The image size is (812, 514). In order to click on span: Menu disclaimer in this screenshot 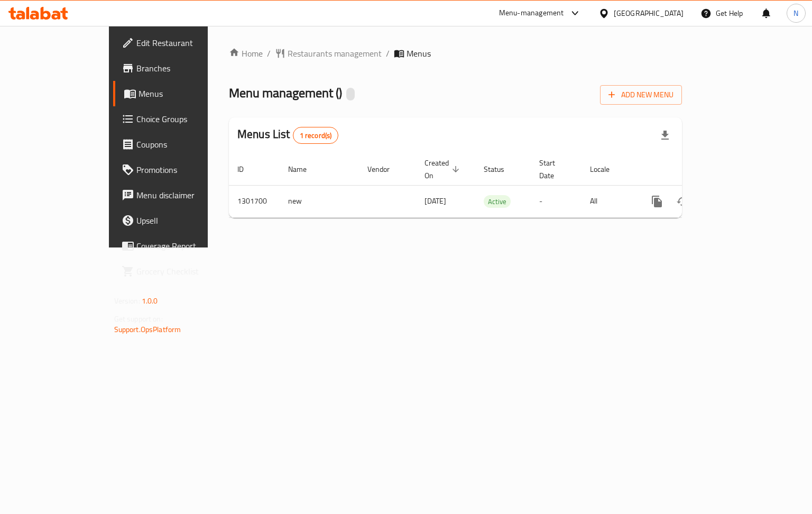, I will do `click(186, 195)`.